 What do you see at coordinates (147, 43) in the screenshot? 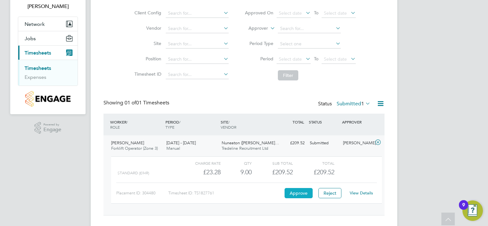
I see `label: Site` at bounding box center [147, 43].